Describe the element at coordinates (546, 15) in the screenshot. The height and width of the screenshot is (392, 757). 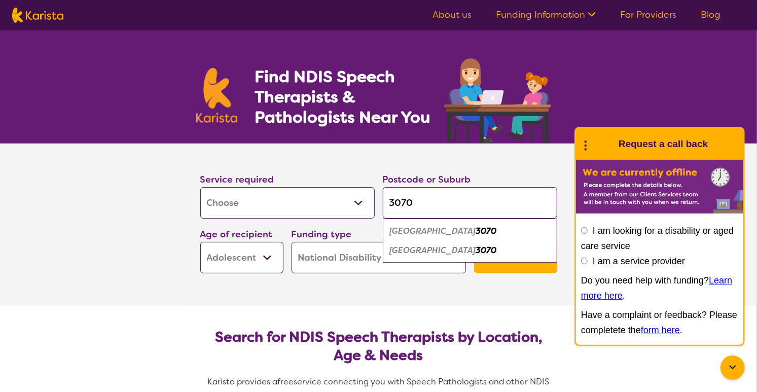
I see `a: Funding Information` at that location.